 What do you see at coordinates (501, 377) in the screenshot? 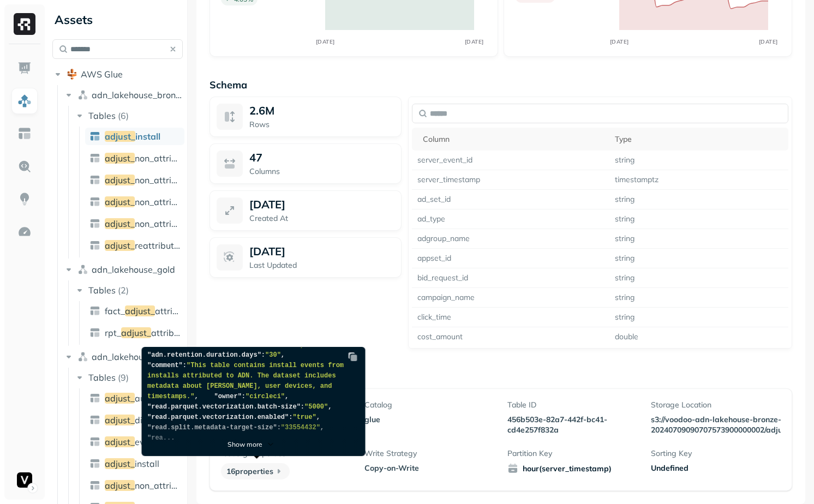
I see `p: Table Properties` at bounding box center [501, 377].